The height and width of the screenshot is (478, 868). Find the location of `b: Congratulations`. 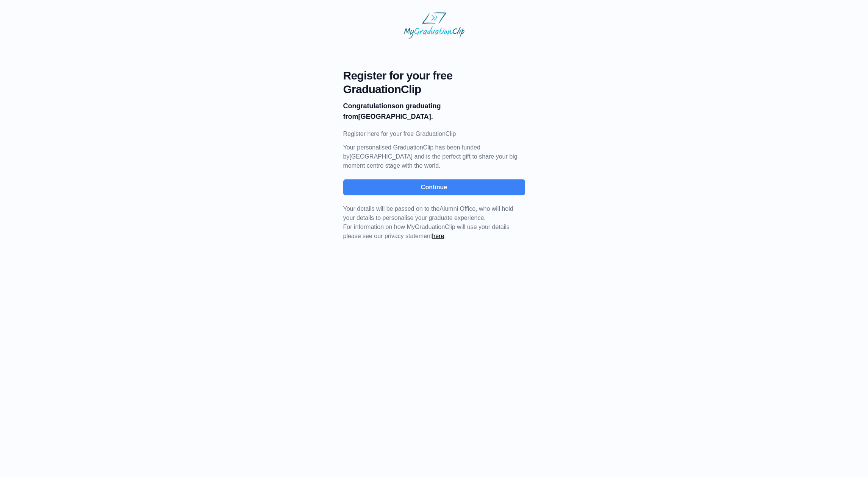

b: Congratulations is located at coordinates (369, 106).